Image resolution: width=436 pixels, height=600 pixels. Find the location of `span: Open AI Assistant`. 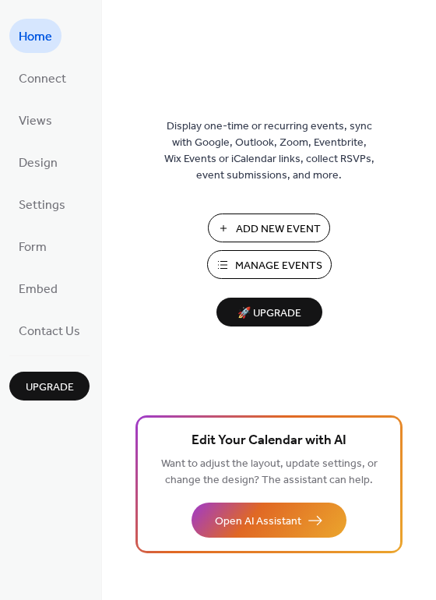

span: Open AI Assistant is located at coordinates (258, 521).